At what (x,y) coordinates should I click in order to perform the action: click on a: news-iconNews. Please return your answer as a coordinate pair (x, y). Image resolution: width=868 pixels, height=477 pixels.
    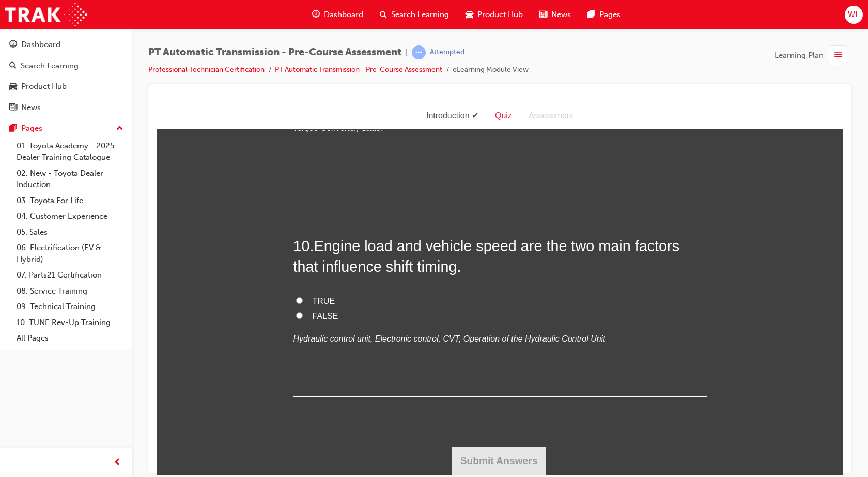
    Looking at the image, I should click on (555, 14).